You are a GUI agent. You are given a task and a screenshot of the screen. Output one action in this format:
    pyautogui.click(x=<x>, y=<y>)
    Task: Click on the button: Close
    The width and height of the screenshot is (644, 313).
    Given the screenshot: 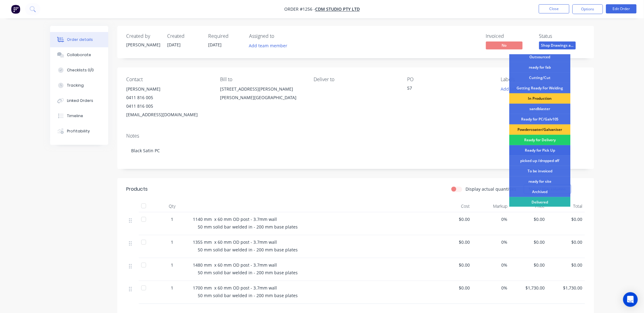 What is the action you would take?
    pyautogui.click(x=554, y=9)
    